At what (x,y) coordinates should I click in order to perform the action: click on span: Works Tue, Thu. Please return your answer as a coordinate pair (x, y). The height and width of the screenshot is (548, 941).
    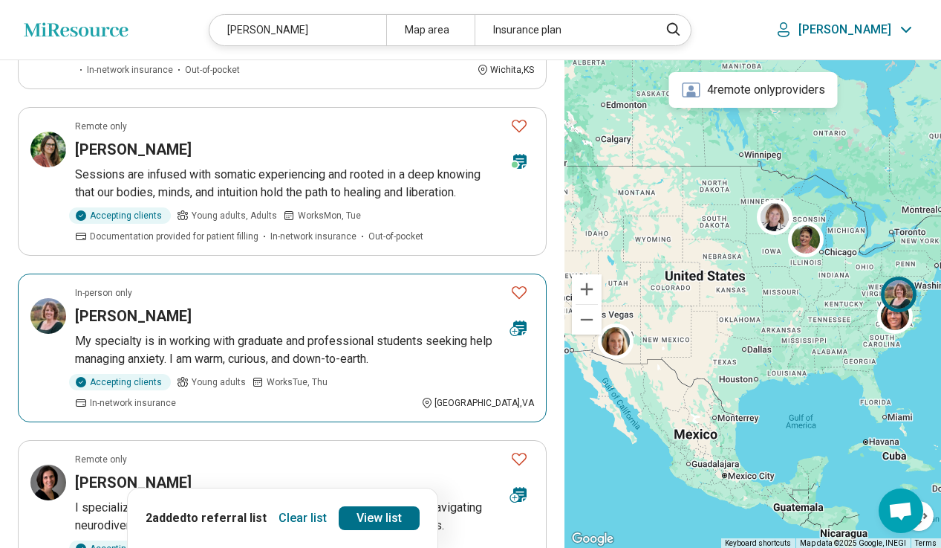
    Looking at the image, I should click on (297, 382).